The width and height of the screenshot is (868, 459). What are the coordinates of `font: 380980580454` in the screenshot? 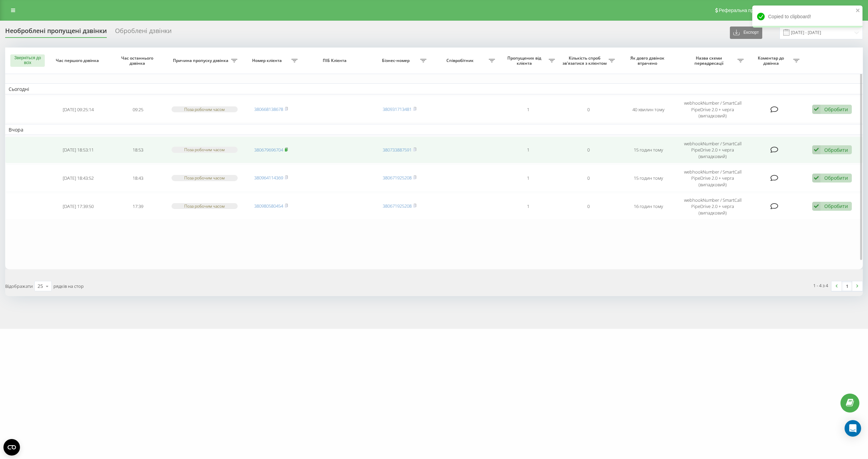 It's located at (269, 206).